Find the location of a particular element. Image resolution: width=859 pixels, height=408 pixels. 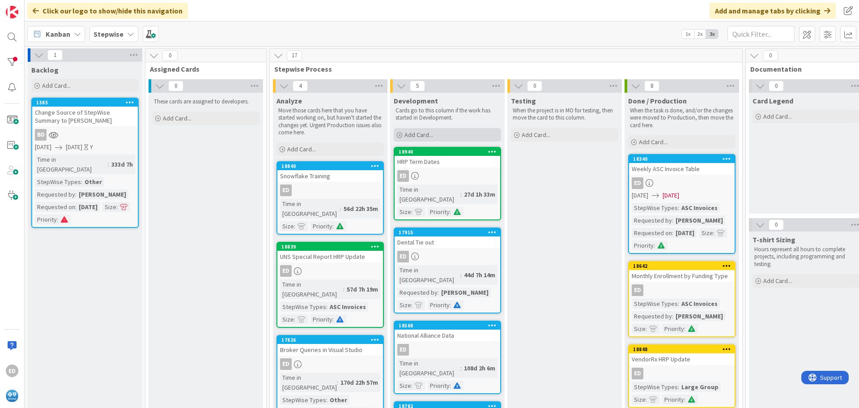

div: 17826Broker Queries in Visual Studio is located at coordinates (330, 345).